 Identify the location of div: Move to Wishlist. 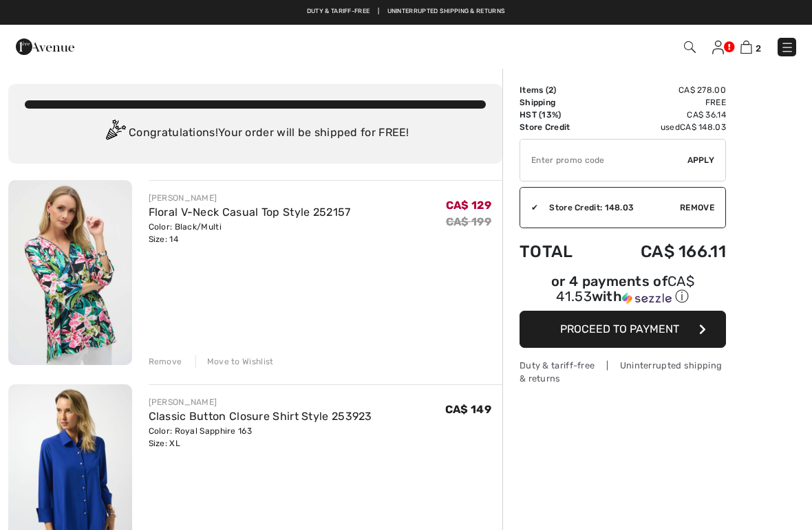
(234, 362).